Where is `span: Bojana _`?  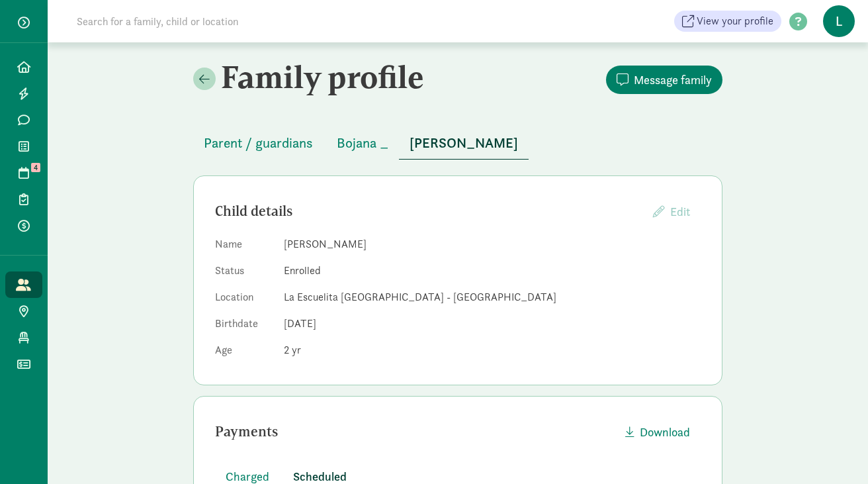
span: Bojana _ is located at coordinates (363, 143).